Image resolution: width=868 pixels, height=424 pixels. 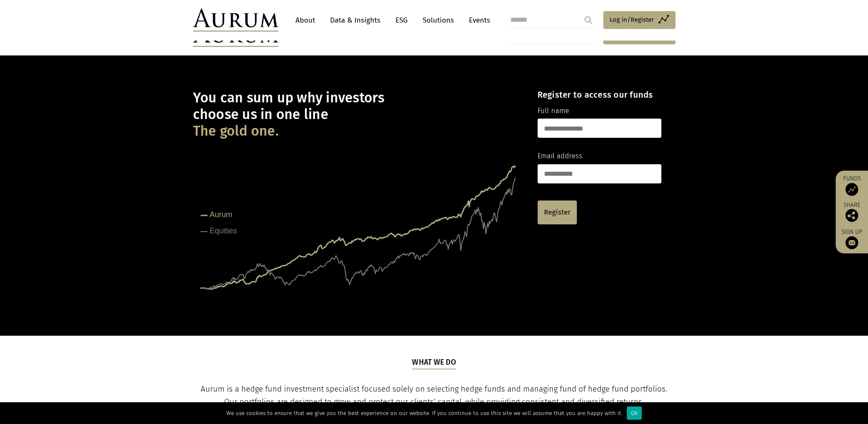 I want to click on h4: Register to access our funds, so click(x=599, y=95).